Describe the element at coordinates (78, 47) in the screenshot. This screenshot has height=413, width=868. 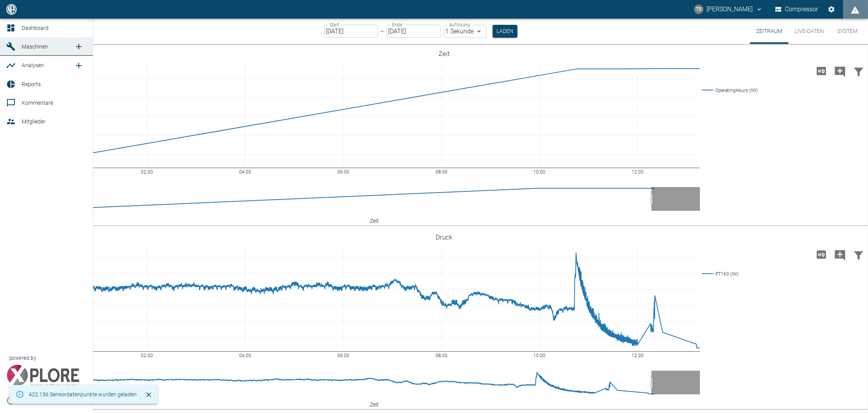
I see `a: new /machines` at that location.